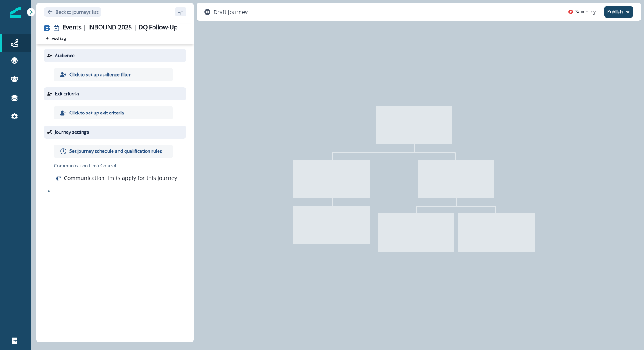  What do you see at coordinates (15, 12) in the screenshot?
I see `img: Inflection` at bounding box center [15, 12].